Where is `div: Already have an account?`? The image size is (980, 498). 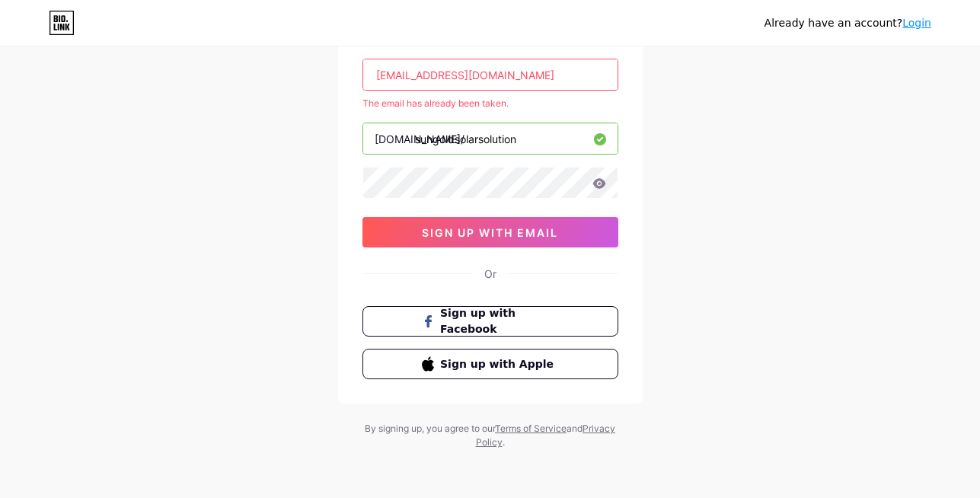
div: Already have an account? is located at coordinates (848, 23).